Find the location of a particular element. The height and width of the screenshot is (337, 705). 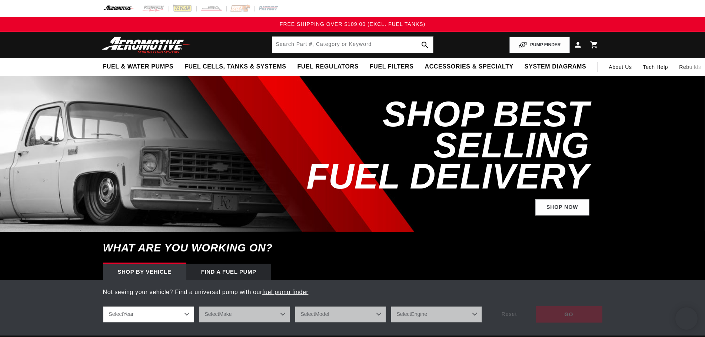

input: Search by Part Number, Category or Keyword is located at coordinates (352, 45).